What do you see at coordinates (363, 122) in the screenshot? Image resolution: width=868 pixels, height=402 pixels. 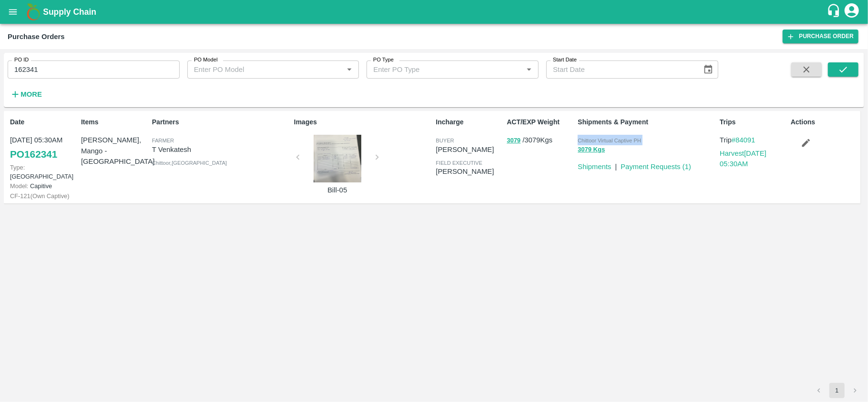 I see `p: Images` at bounding box center [363, 122].